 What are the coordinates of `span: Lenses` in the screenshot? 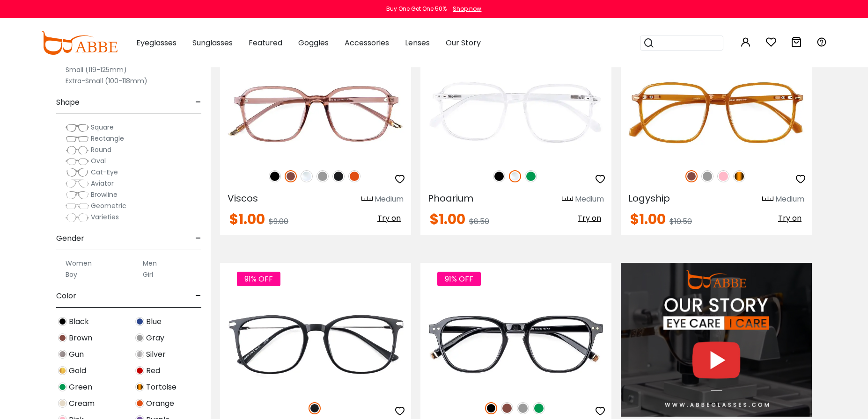 It's located at (417, 42).